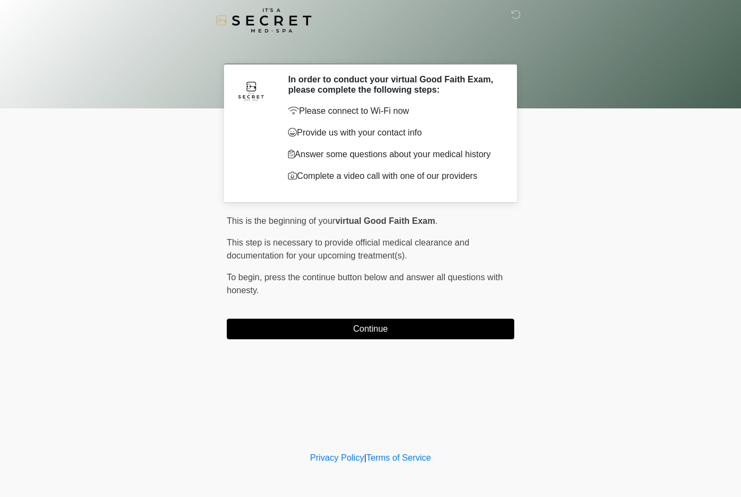 Image resolution: width=741 pixels, height=497 pixels. I want to click on p: Provide us with your contact info, so click(393, 133).